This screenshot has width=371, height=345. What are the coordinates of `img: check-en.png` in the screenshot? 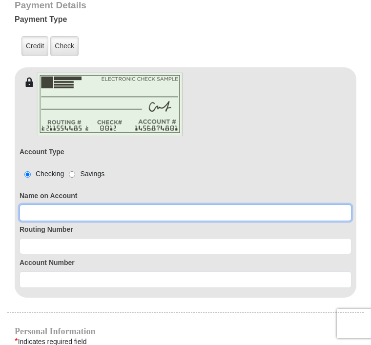 It's located at (110, 104).